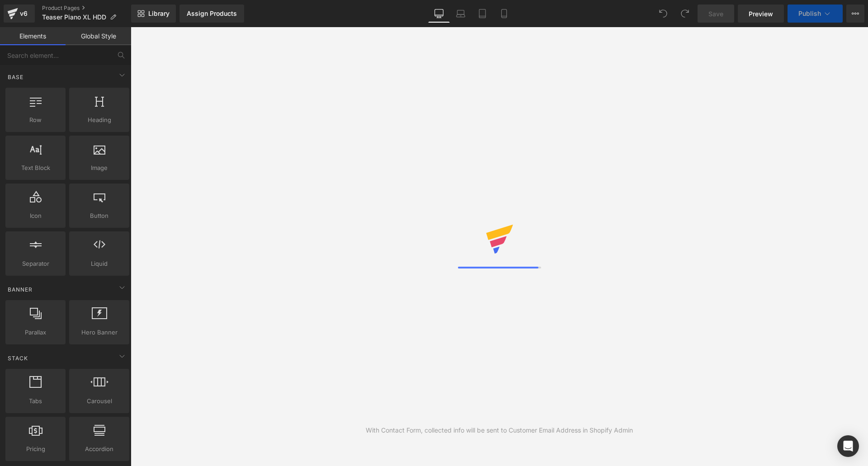 The width and height of the screenshot is (868, 466). I want to click on span: Save, so click(715, 14).